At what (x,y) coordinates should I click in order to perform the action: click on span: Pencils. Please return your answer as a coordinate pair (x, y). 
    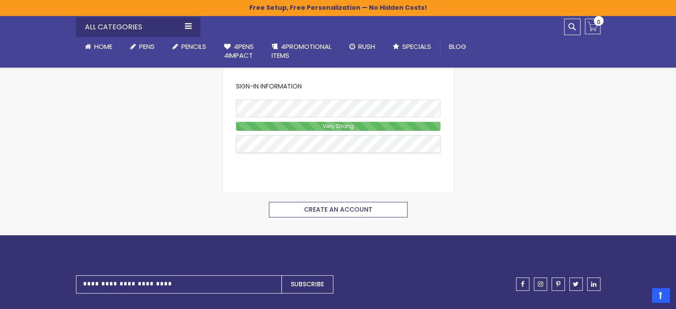
    Looking at the image, I should click on (194, 46).